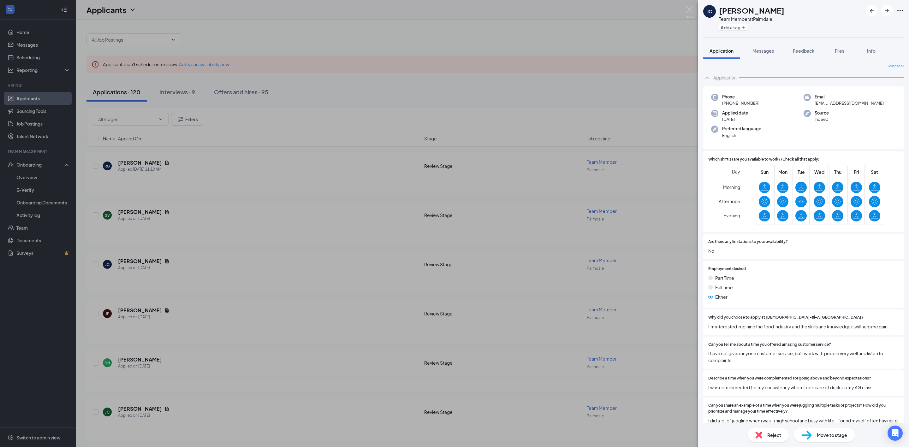 This screenshot has height=447, width=909. What do you see at coordinates (730, 201) in the screenshot?
I see `span: Afternoon` at bounding box center [730, 201].